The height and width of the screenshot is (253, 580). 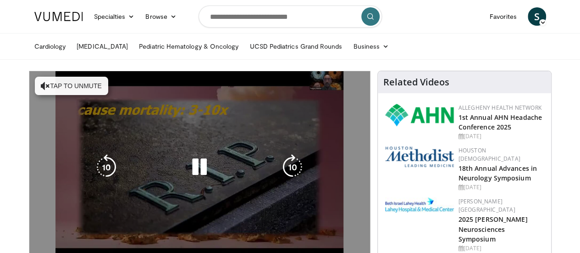 What do you see at coordinates (500, 107) in the screenshot?
I see `a: Allegheny Health Network` at bounding box center [500, 107].